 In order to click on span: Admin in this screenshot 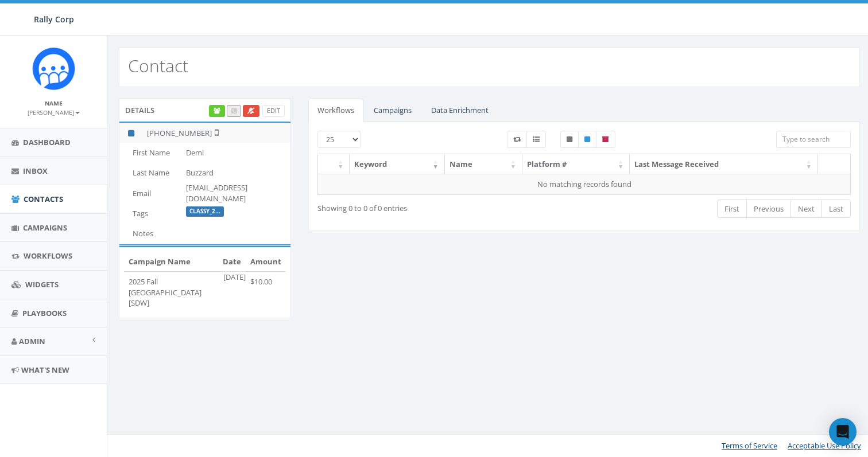, I will do `click(32, 341)`.